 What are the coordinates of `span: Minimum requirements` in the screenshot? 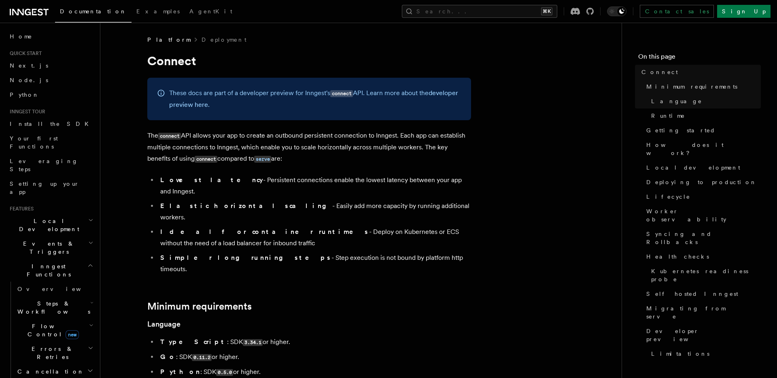 It's located at (691, 87).